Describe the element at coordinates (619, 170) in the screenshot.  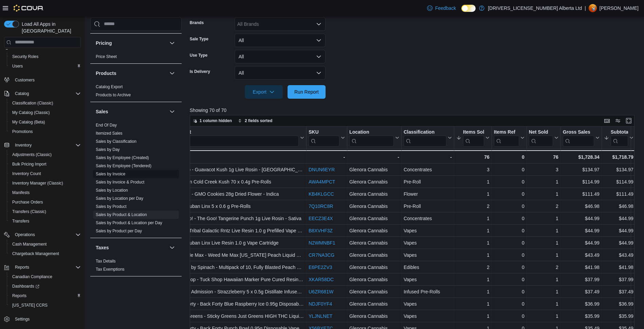
I see `div: $134.97` at that location.